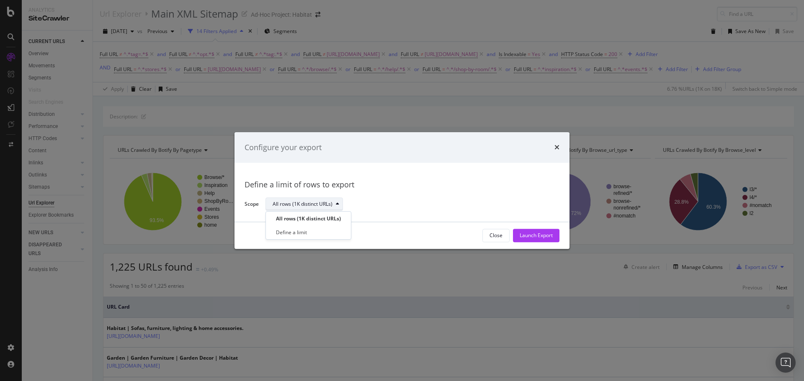  I want to click on div: Close, so click(496, 236).